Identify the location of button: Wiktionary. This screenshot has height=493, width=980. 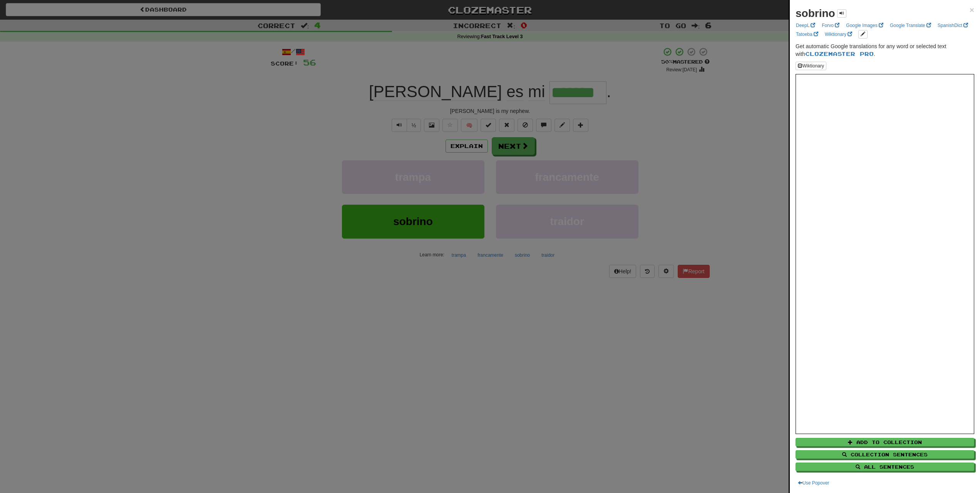
(811, 66).